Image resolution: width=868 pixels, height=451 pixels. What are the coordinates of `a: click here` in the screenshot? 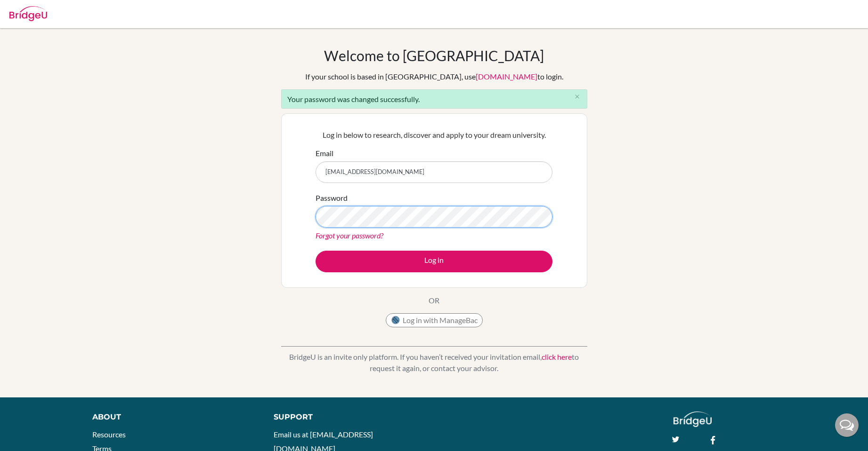 It's located at (557, 357).